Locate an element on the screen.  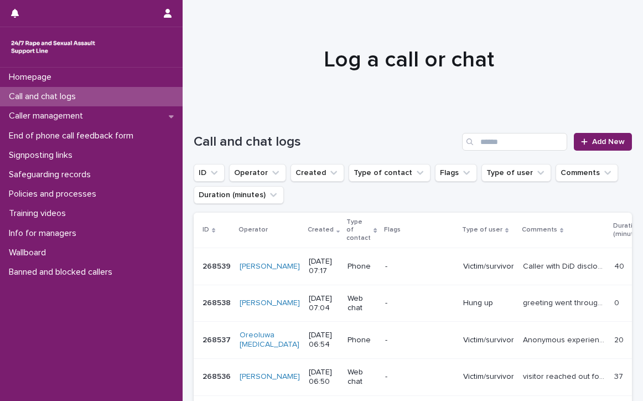
p: Caller with DiD disclosed that she has had a bad night and it is cold. She was feeling scared and... is located at coordinates (565, 265).